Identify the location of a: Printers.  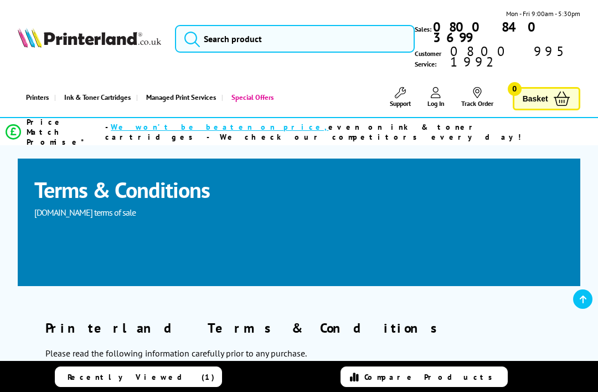
(36, 97).